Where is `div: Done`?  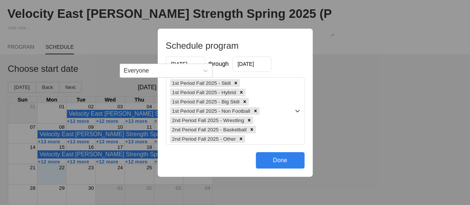
div: Done is located at coordinates (280, 160).